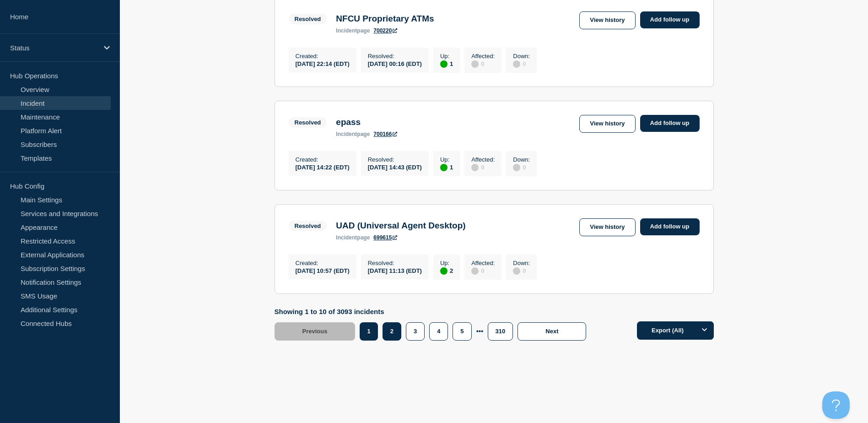  I want to click on a: 700220, so click(385, 31).